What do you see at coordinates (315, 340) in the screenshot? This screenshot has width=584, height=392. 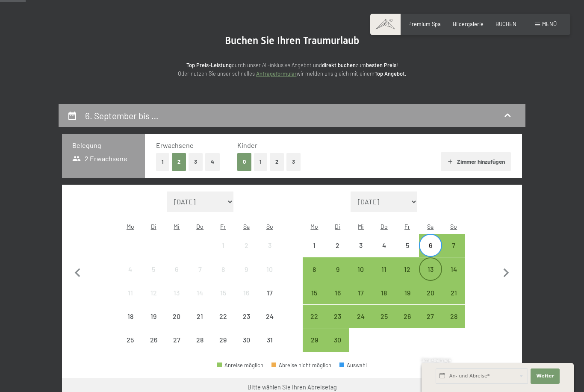 I see `div: Mon Sep 29 2025` at bounding box center [315, 340].